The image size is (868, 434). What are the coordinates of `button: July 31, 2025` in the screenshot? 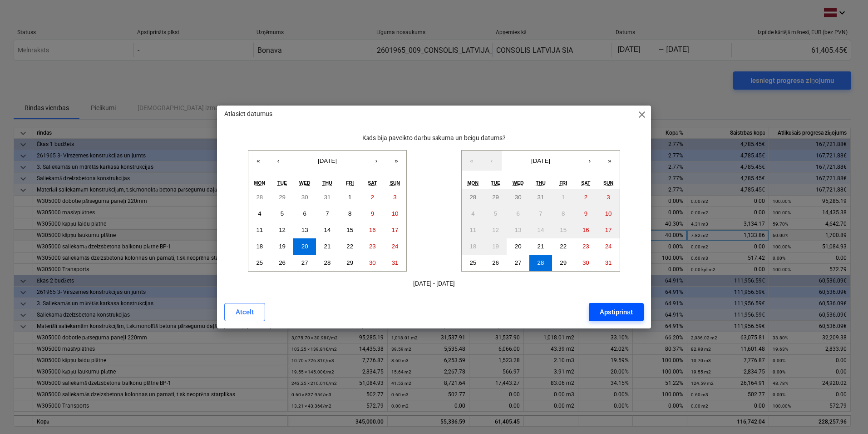 It's located at (327, 197).